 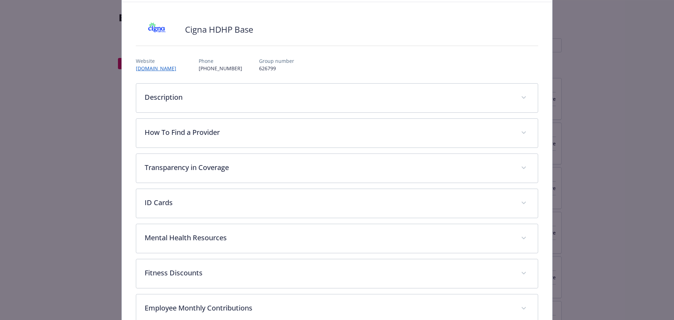 What do you see at coordinates (329, 203) in the screenshot?
I see `p: ID Cards` at bounding box center [329, 203].